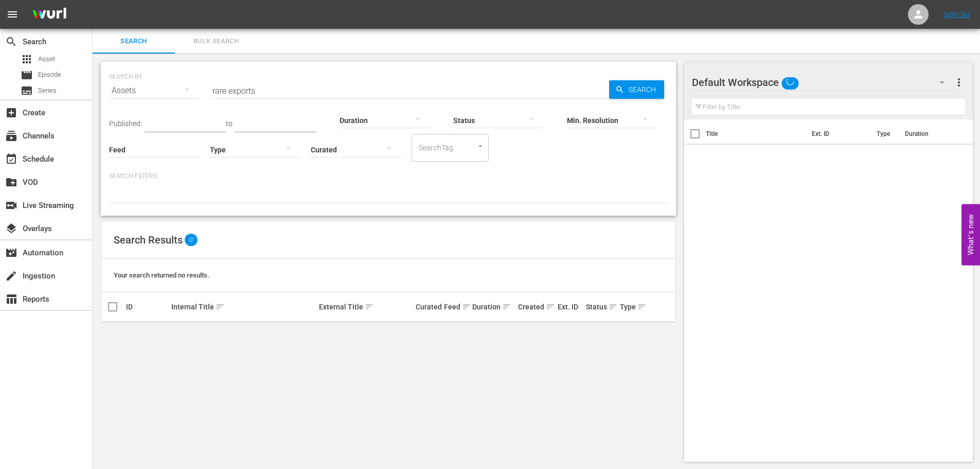 The image size is (980, 469). Describe the element at coordinates (536, 307) in the screenshot. I see `div: Created` at that location.